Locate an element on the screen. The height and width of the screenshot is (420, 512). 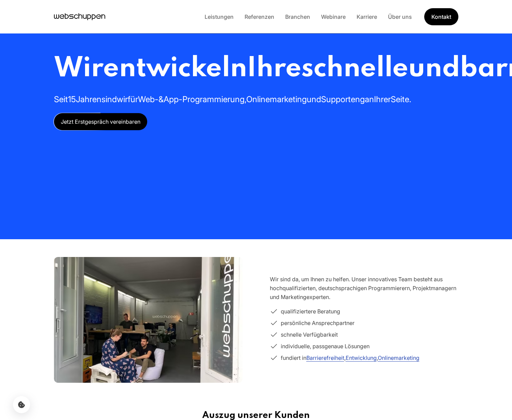
span: 15 is located at coordinates (71, 99).